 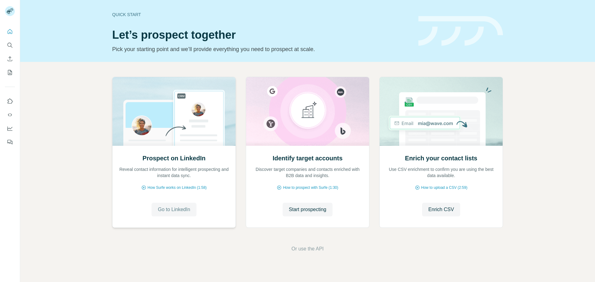 What do you see at coordinates (10, 101) in the screenshot?
I see `button: Use Surfe on LinkedIn` at bounding box center [10, 101].